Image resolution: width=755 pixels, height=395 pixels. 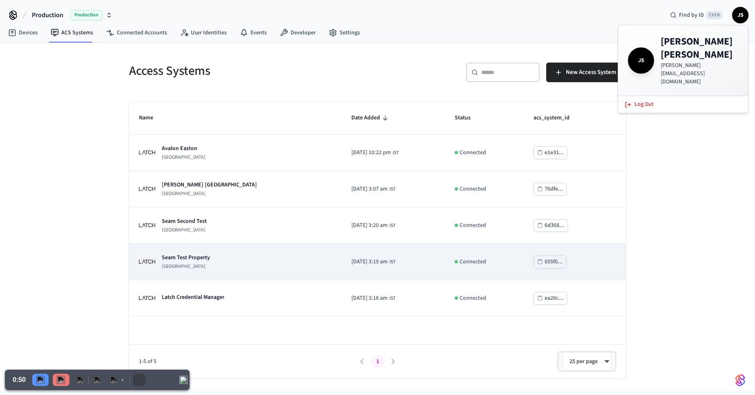 I want to click on span: Find by ID, so click(x=691, y=15).